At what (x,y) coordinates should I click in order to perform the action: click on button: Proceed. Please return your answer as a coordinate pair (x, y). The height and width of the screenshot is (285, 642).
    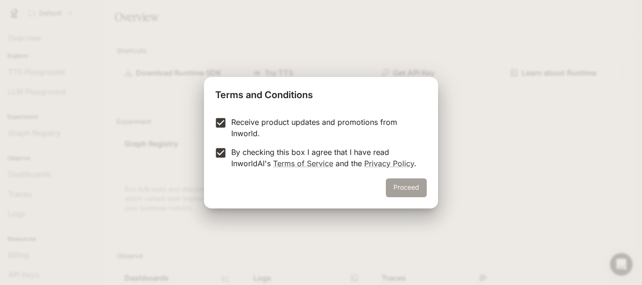
    Looking at the image, I should click on (406, 188).